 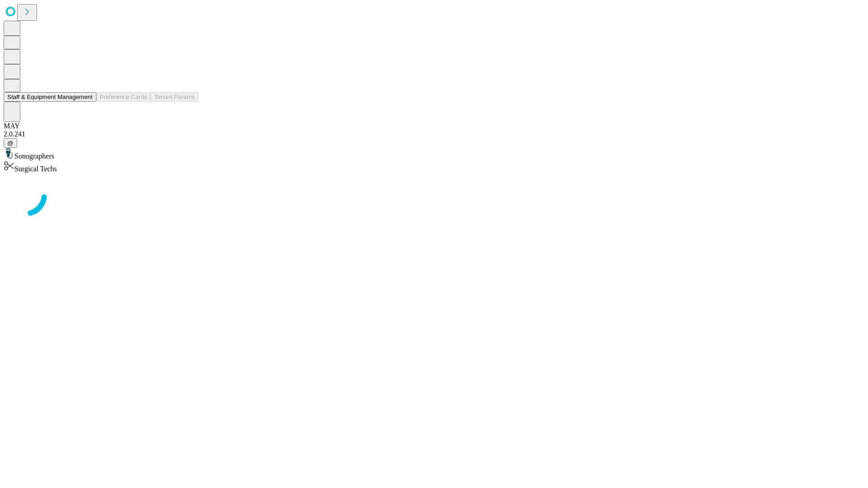 What do you see at coordinates (174, 97) in the screenshot?
I see `button: Tenant Params` at bounding box center [174, 97].